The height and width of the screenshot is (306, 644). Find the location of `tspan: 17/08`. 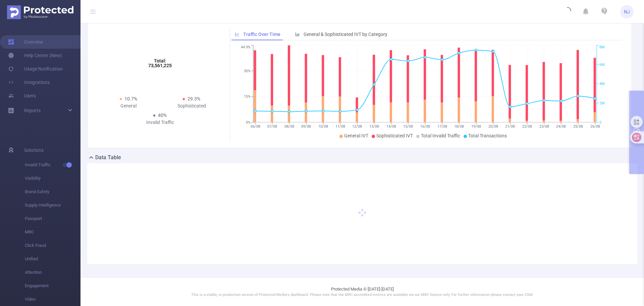

tspan: 17/08 is located at coordinates (442, 126).